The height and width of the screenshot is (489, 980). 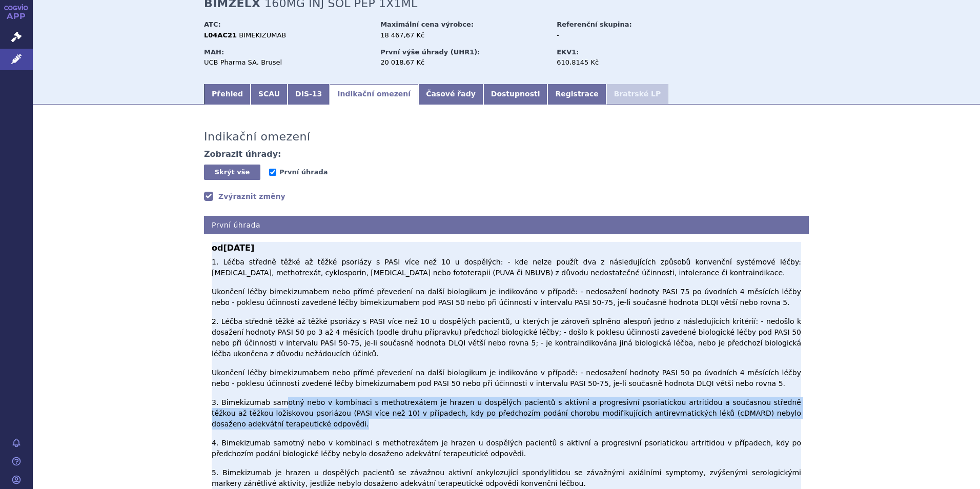 I want to click on strong: MAH:, so click(x=214, y=52).